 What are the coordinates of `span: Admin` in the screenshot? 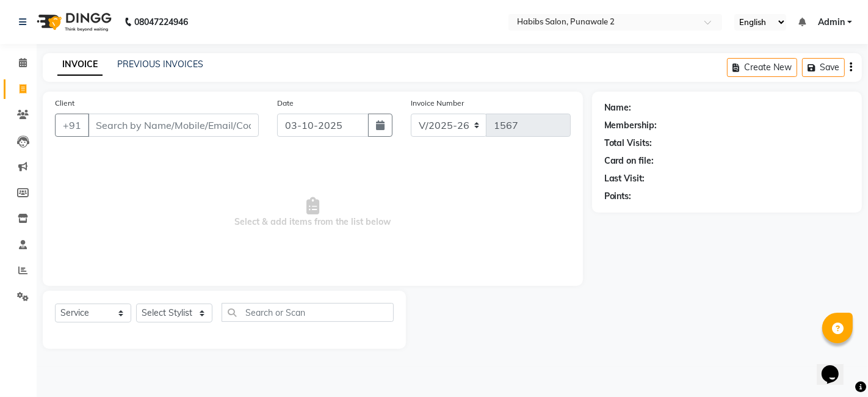 It's located at (831, 22).